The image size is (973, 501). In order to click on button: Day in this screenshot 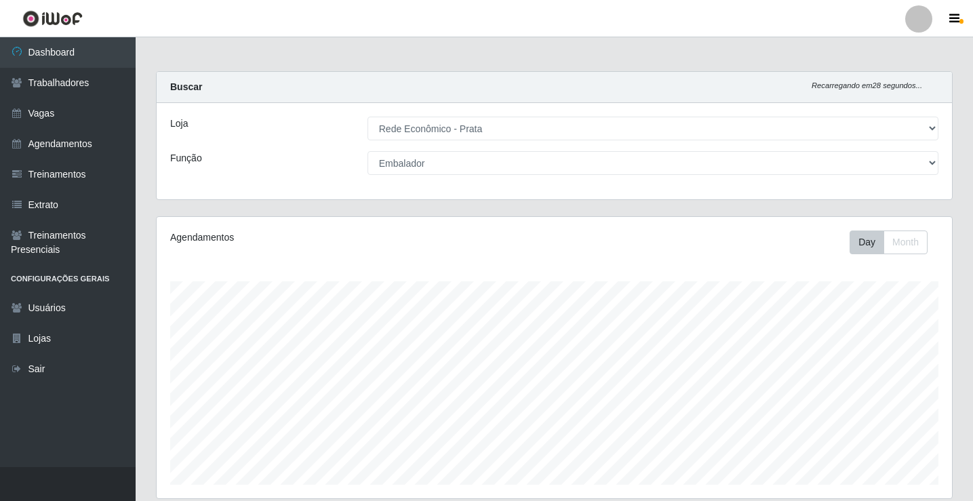, I will do `click(866, 242)`.